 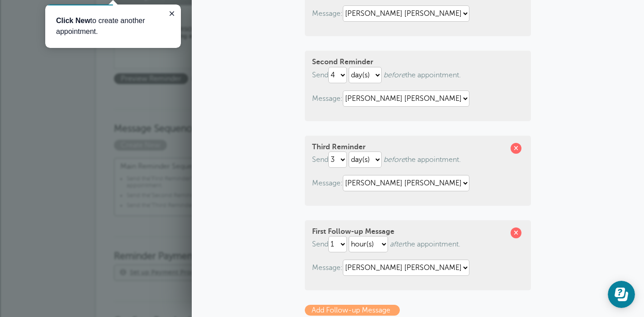 I want to click on strong: Third Reminder, so click(x=339, y=147).